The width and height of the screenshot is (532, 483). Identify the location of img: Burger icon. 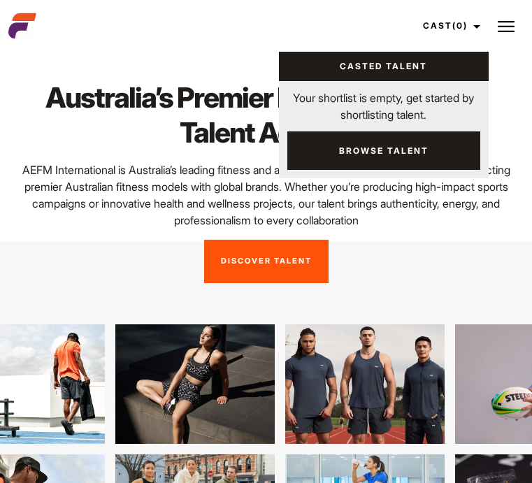
(506, 27).